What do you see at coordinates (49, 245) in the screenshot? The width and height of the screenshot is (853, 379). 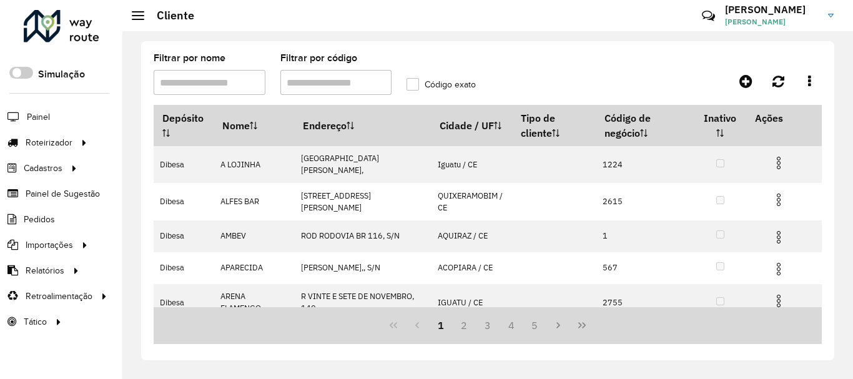 I see `span: Importações` at bounding box center [49, 245].